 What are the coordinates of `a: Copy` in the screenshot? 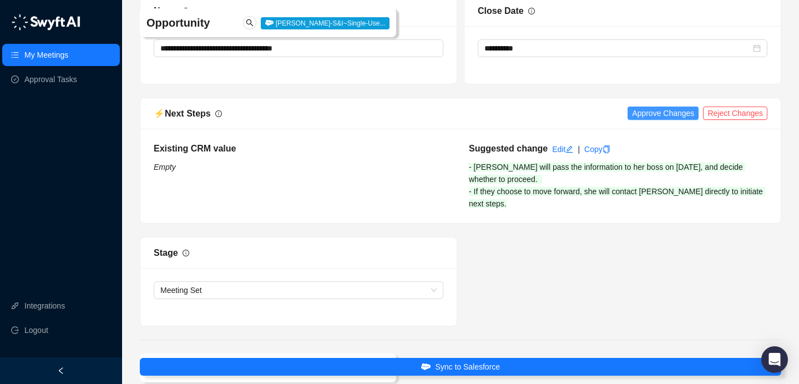 It's located at (597, 149).